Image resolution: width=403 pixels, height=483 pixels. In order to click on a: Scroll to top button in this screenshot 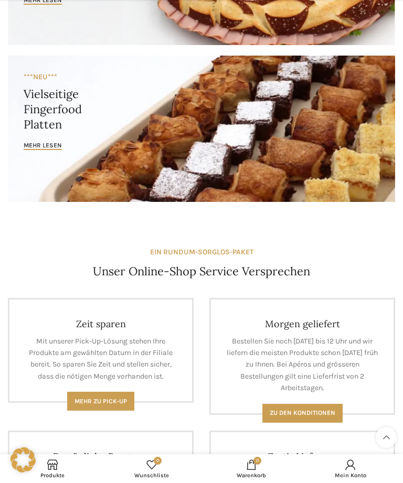, I will do `click(386, 437)`.